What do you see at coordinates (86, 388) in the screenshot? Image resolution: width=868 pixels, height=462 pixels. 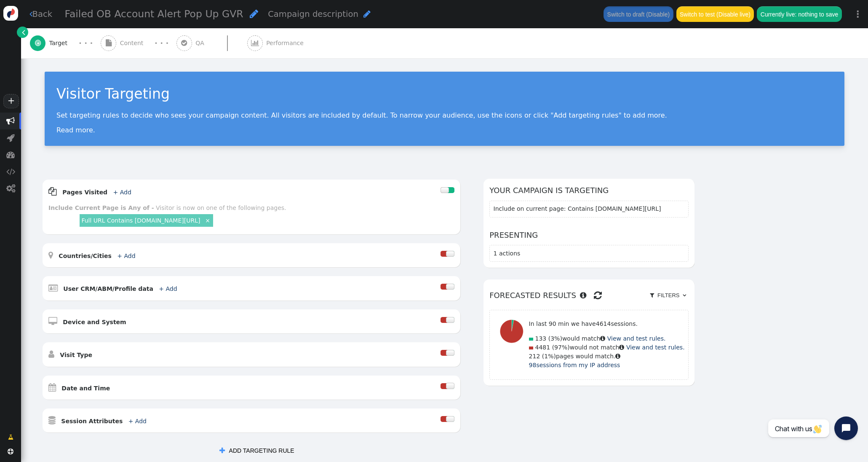 I see `b: Date and Time` at bounding box center [86, 388].